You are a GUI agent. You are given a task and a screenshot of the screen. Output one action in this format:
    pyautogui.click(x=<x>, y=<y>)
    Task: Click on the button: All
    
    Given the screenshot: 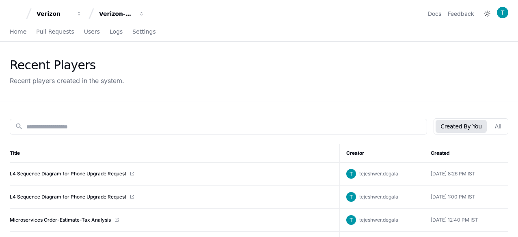 What is the action you would take?
    pyautogui.click(x=498, y=127)
    